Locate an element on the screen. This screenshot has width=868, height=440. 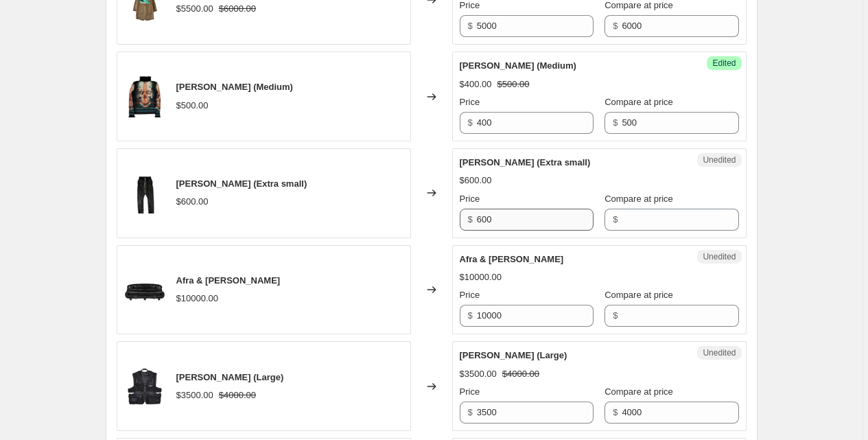
div: $400.00 is located at coordinates (475, 85).